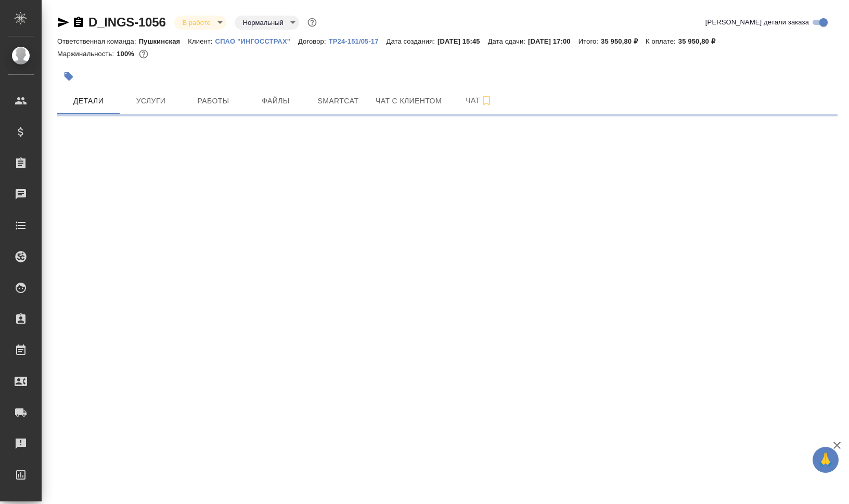  Describe the element at coordinates (87, 53) in the screenshot. I see `p: Маржинальность:` at that location.